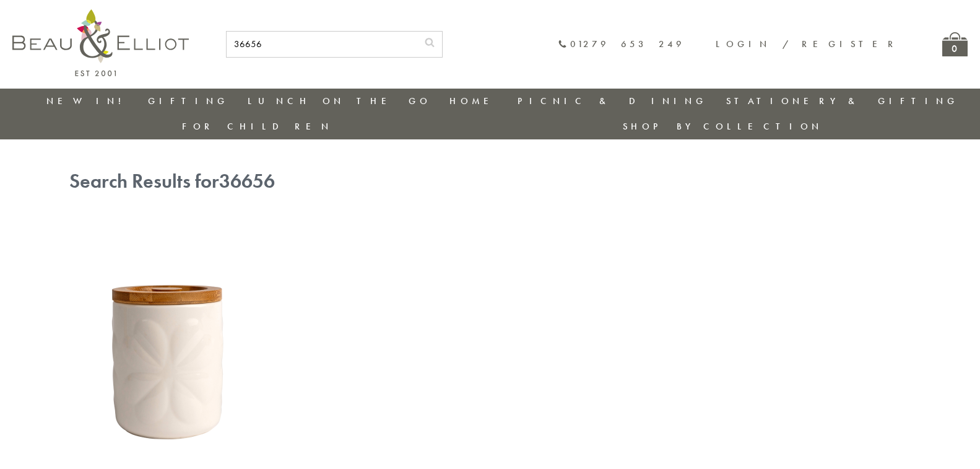 This screenshot has width=980, height=469. Describe the element at coordinates (88, 101) in the screenshot. I see `a: New in!` at that location.